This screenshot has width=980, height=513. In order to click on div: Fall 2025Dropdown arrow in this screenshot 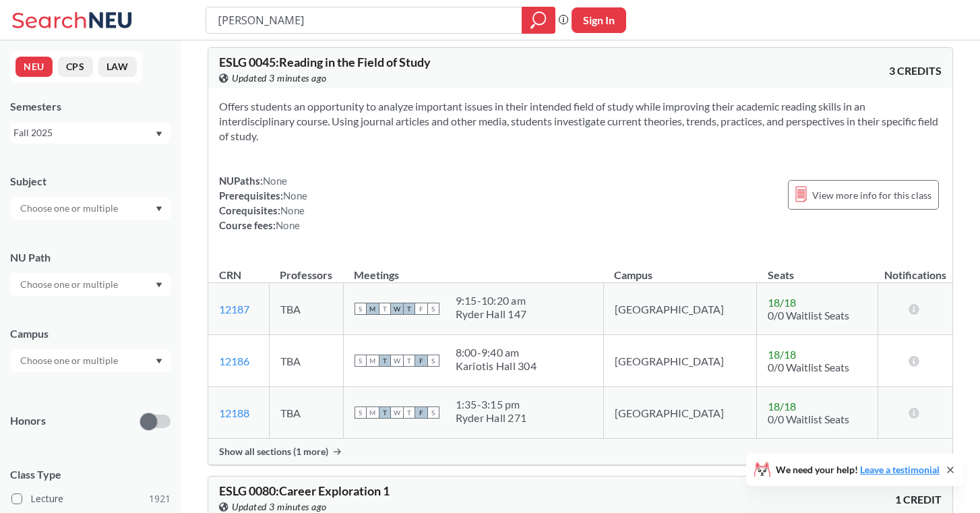, I will do `click(91, 133)`.